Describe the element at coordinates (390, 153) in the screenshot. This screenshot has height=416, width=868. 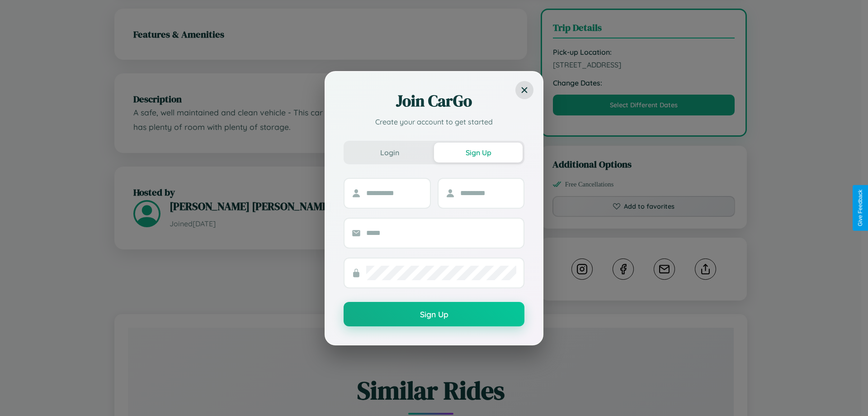
I see `button: Login` at that location.